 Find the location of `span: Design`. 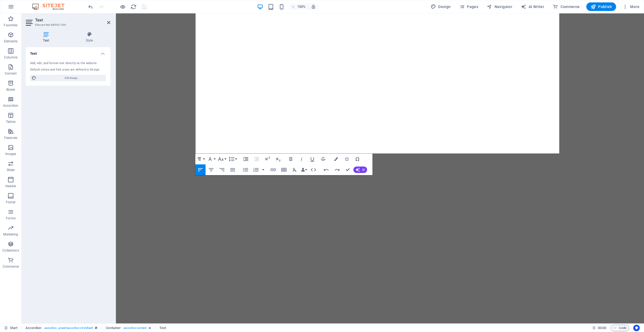

span: Design is located at coordinates (440, 7).